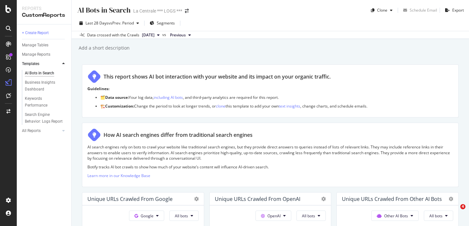 The width and height of the screenshot is (469, 226). What do you see at coordinates (41, 64) in the screenshot?
I see `a: Templates` at bounding box center [41, 64].